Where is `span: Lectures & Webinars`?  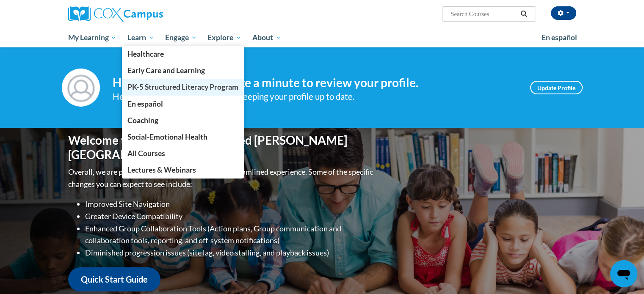
span: Lectures & Webinars is located at coordinates (162, 170).